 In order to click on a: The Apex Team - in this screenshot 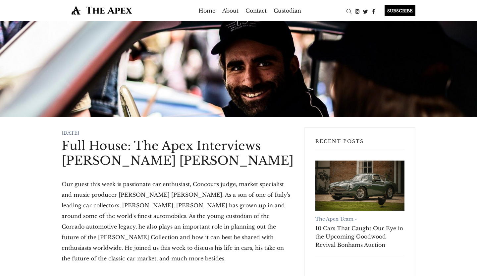, I will do `click(336, 219)`.